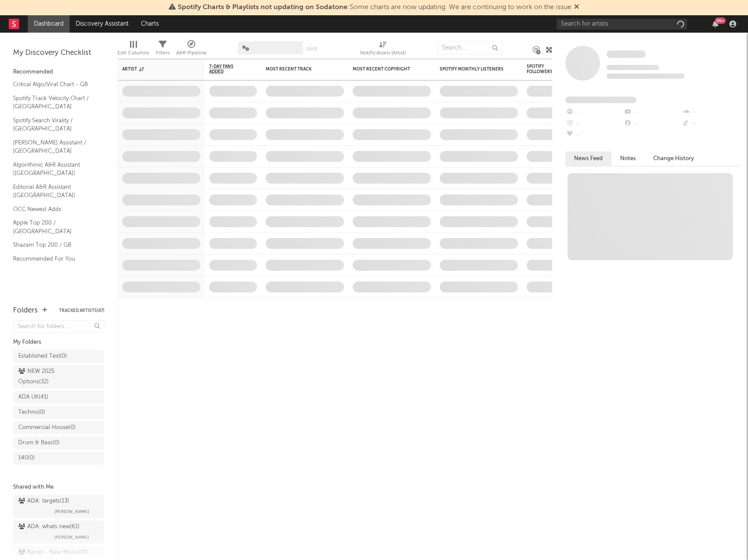 The image size is (748, 560). Describe the element at coordinates (263, 8) in the screenshot. I see `span: Spotify Charts & Playlists not updating on Sodatone` at that location.